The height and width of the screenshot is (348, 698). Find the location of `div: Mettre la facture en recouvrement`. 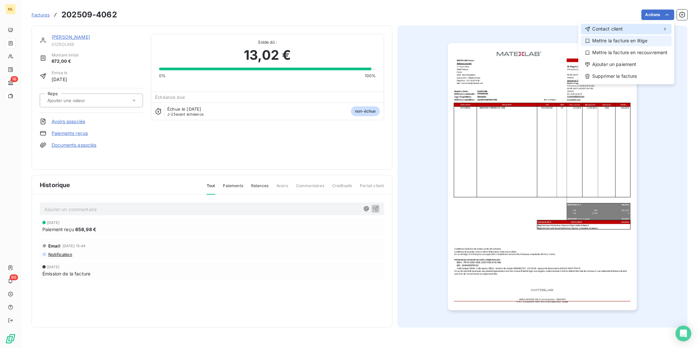

div: Mettre la facture en recouvrement is located at coordinates (626, 53).